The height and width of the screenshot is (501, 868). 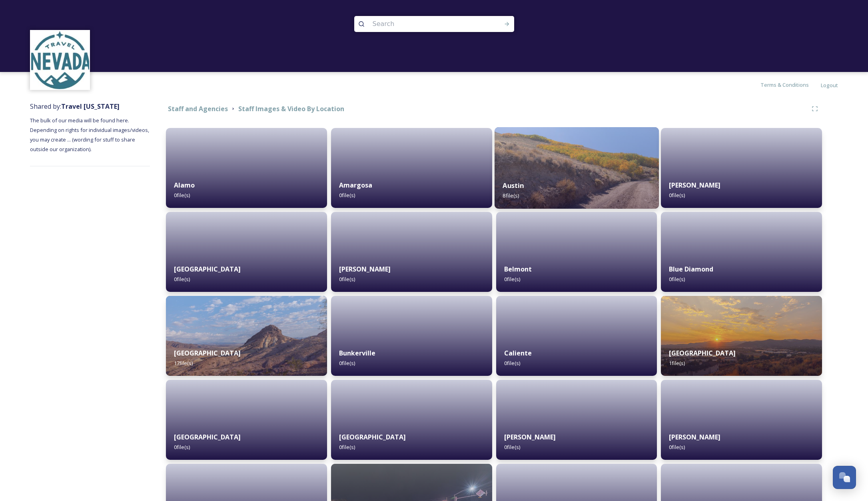 I want to click on img: 6300d4da-9be3-46cd-866a-3b4964f8e219.jpg, so click(x=246, y=336).